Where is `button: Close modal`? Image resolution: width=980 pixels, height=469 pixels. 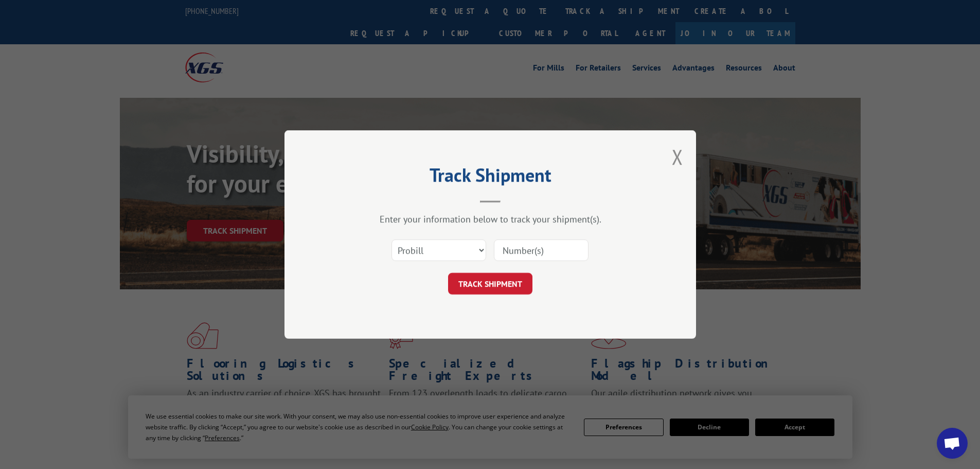 button: Close modal is located at coordinates (678, 157).